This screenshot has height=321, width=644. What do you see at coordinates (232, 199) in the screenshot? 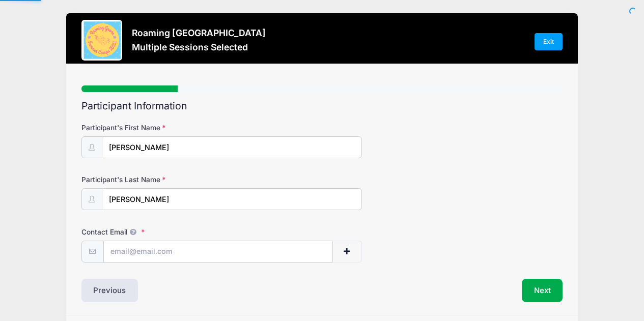
I see `input: Participant's Last Name` at bounding box center [232, 199].